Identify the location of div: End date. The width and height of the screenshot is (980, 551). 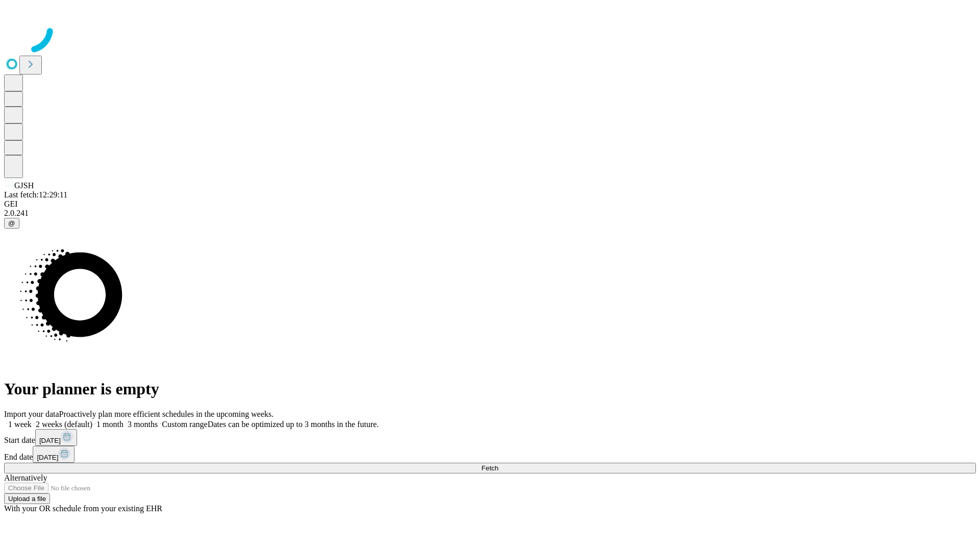
(490, 454).